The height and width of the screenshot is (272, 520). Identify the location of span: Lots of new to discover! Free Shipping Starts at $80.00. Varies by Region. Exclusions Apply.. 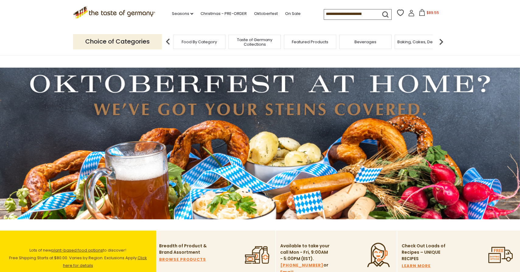
(78, 257).